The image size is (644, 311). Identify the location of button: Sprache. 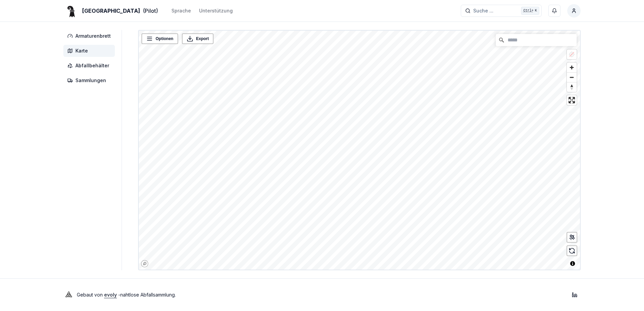
(181, 11).